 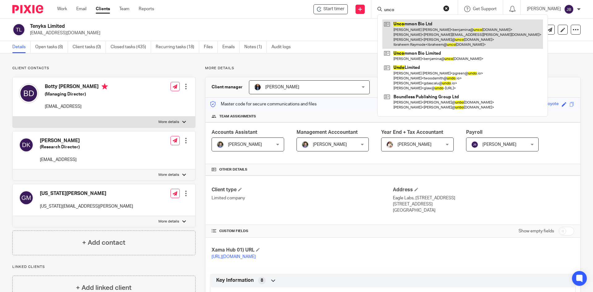 What do you see at coordinates (76, 94) in the screenshot?
I see `h5: (Managing Director)` at bounding box center [76, 94].